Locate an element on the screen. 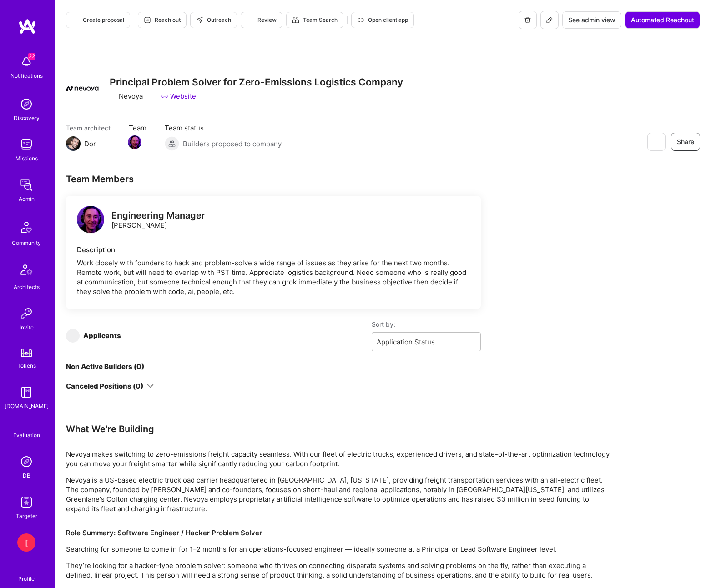 This screenshot has height=588, width=711. img: admin teamwork is located at coordinates (27, 185).